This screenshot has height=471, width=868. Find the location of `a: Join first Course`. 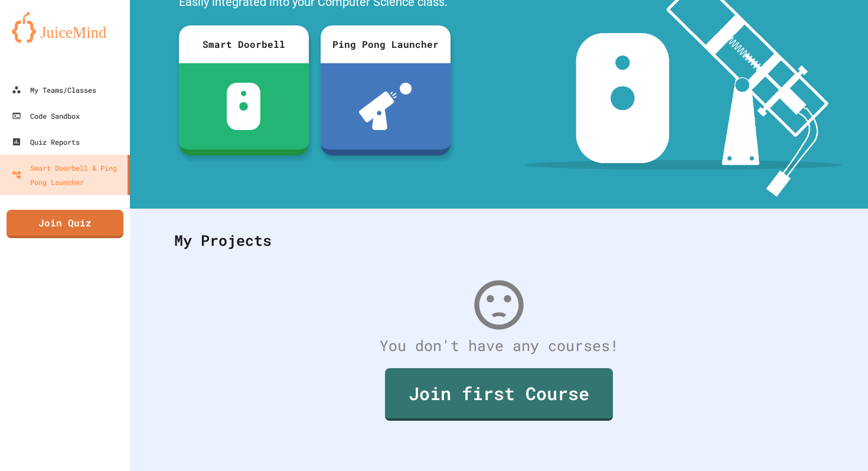

a: Join first Course is located at coordinates (499, 393).